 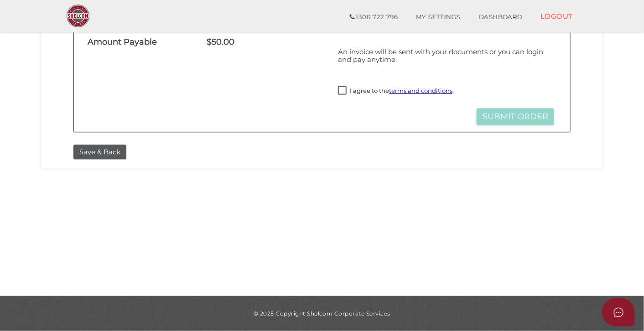 What do you see at coordinates (131, 42) in the screenshot?
I see `div: Amount Payable` at bounding box center [131, 42].